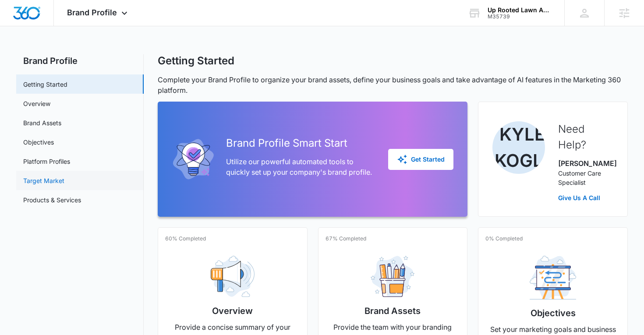 This screenshot has width=644, height=335. What do you see at coordinates (37, 103) in the screenshot?
I see `a: Overview` at bounding box center [37, 103].